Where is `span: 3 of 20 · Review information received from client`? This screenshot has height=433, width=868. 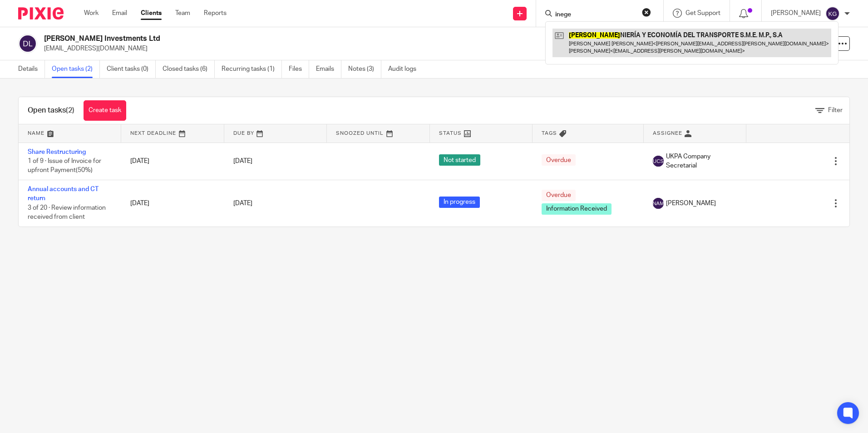
span: 3 of 20 · Review information received from client is located at coordinates (67, 213).